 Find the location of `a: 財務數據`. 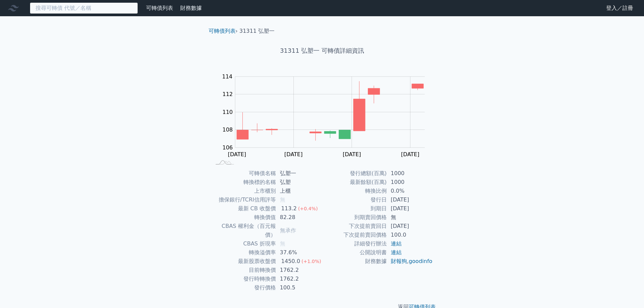

a: 財務數據 is located at coordinates (191, 7).